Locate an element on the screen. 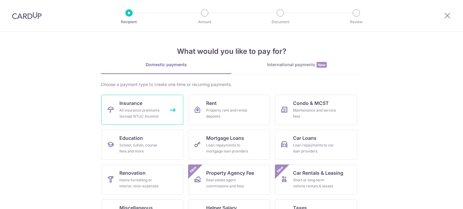 The width and height of the screenshot is (463, 209). a: Condo & MCSTMaintenance and service fees is located at coordinates (316, 110).